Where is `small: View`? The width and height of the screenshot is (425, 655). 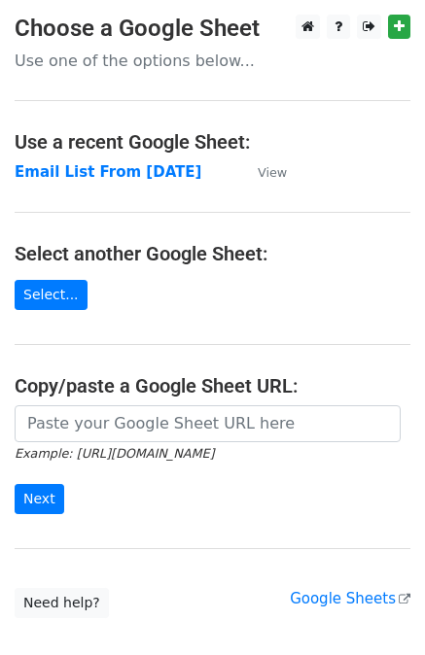
small: View is located at coordinates (272, 172).